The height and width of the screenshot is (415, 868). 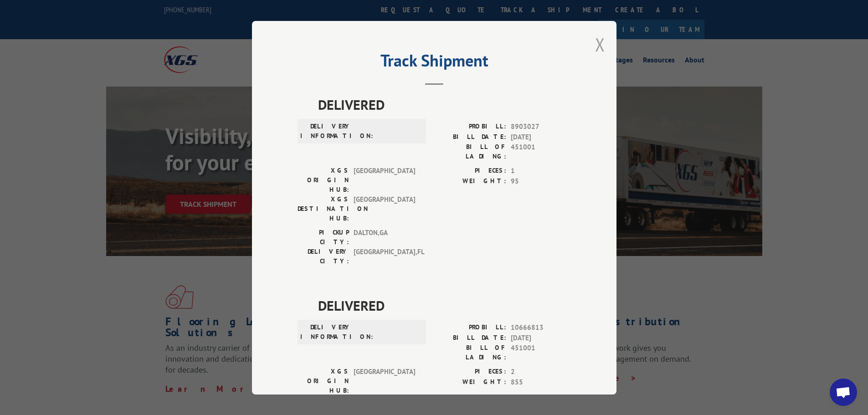 What do you see at coordinates (541, 328) in the screenshot?
I see `span: 10666813` at bounding box center [541, 328].